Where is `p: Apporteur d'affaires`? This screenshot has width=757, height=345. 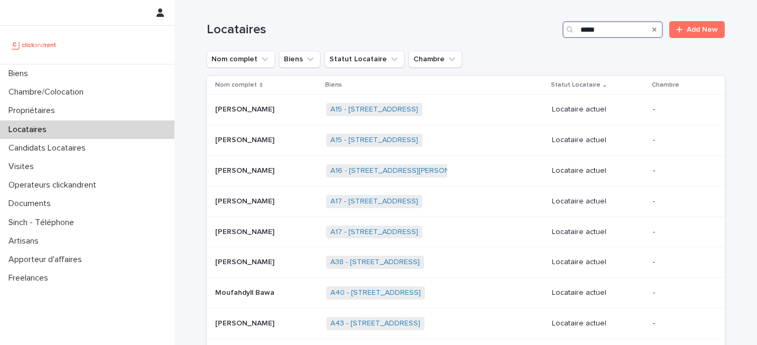 p: Apporteur d'affaires is located at coordinates (47, 259).